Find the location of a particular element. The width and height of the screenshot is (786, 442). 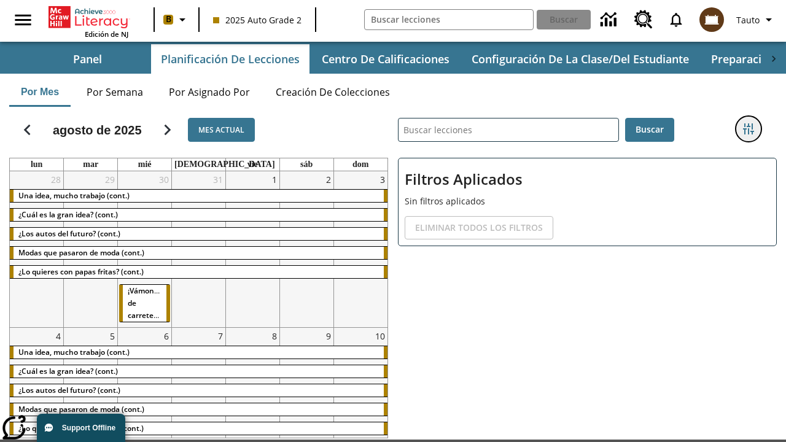

img: avatar image is located at coordinates (711, 20).